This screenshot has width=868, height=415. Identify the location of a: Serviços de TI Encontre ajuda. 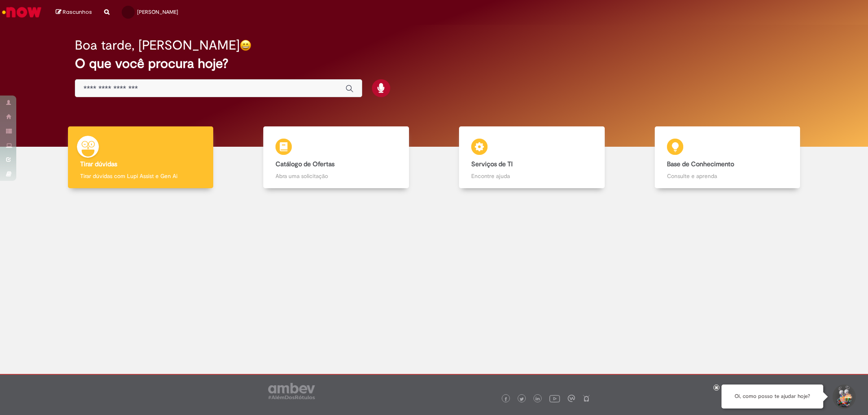
(532, 157).